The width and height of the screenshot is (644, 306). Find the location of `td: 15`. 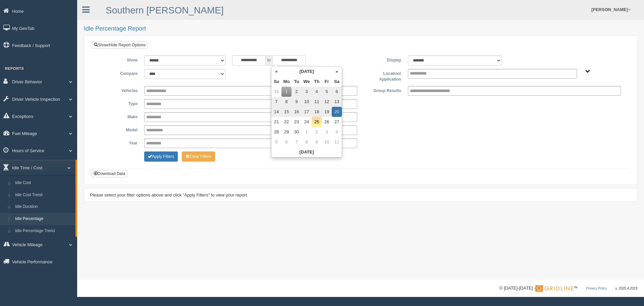

td: 15 is located at coordinates (286, 112).